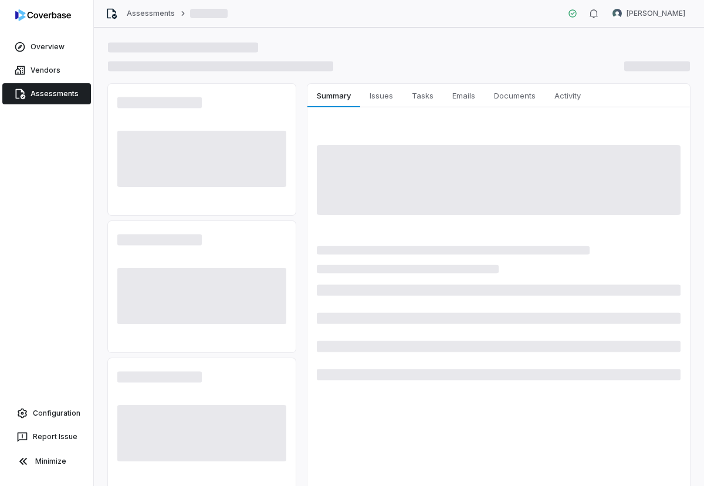 The image size is (704, 486). What do you see at coordinates (422, 96) in the screenshot?
I see `span: Tasks` at bounding box center [422, 96].